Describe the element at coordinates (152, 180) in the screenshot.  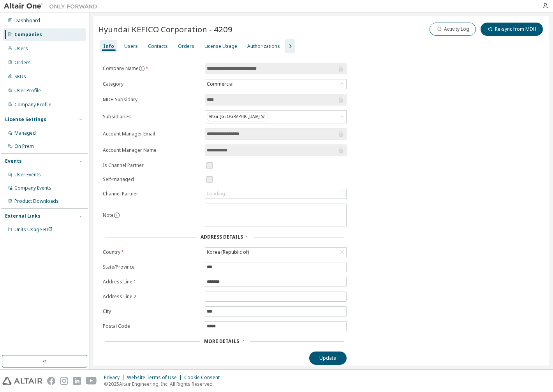
I see `label: Self-managed` at that location.